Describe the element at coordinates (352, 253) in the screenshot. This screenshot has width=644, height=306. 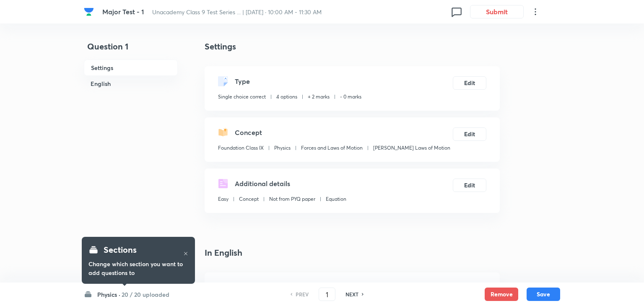
I see `h4: In English` at that location.